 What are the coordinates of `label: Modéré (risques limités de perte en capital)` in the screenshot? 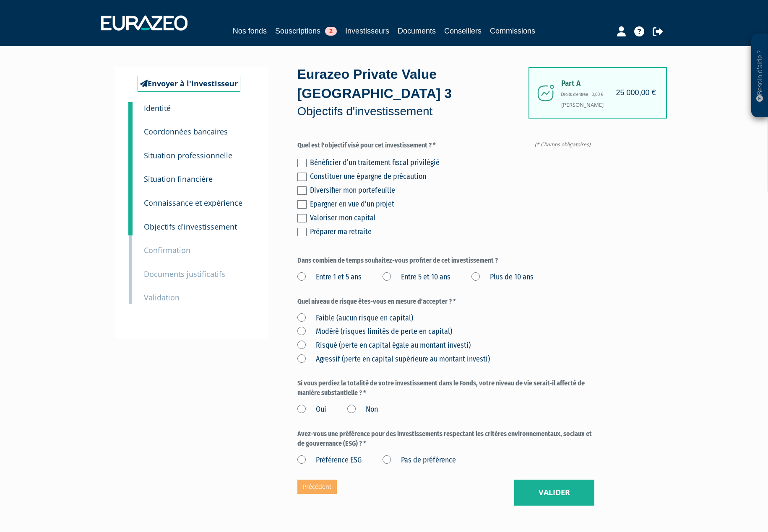 It's located at (374, 332).